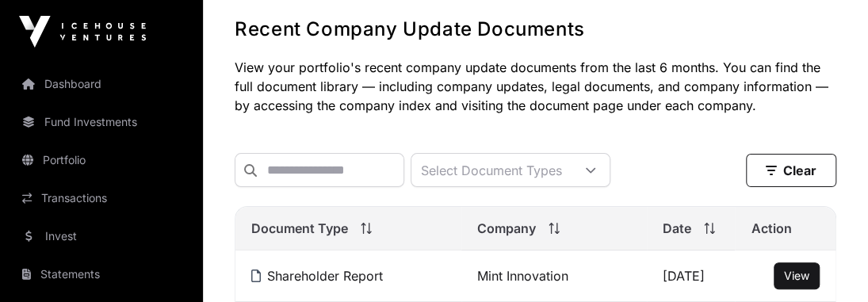 Image resolution: width=868 pixels, height=302 pixels. Describe the element at coordinates (797, 276) in the screenshot. I see `a: View` at that location.